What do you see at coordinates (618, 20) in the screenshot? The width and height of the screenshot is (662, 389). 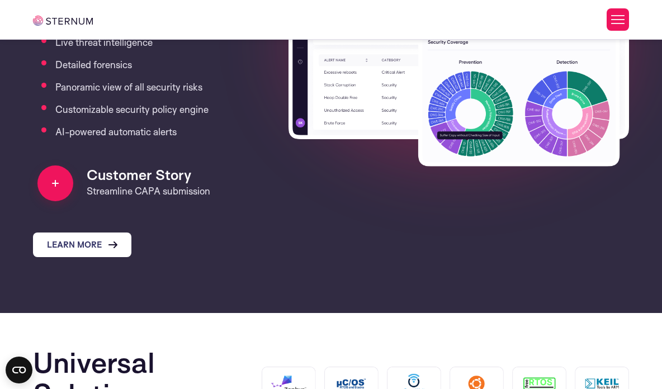 I see `button: Toggle Menu` at bounding box center [618, 20].